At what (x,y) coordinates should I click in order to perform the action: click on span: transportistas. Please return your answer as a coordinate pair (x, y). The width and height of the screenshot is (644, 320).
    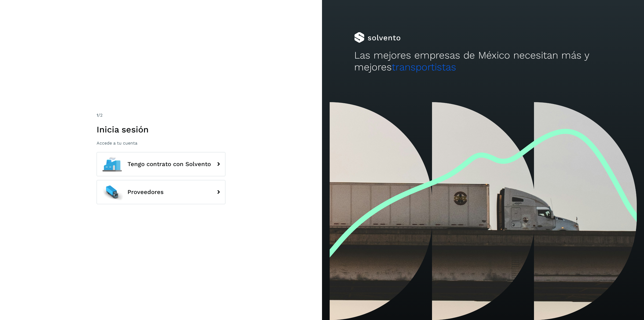
    Looking at the image, I should click on (424, 67).